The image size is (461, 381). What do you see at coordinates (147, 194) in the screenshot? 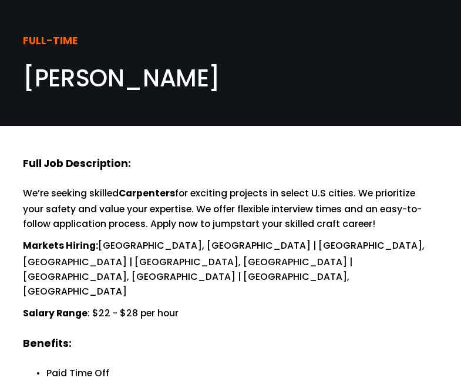
I see `strong: Carpenters` at bounding box center [147, 194].